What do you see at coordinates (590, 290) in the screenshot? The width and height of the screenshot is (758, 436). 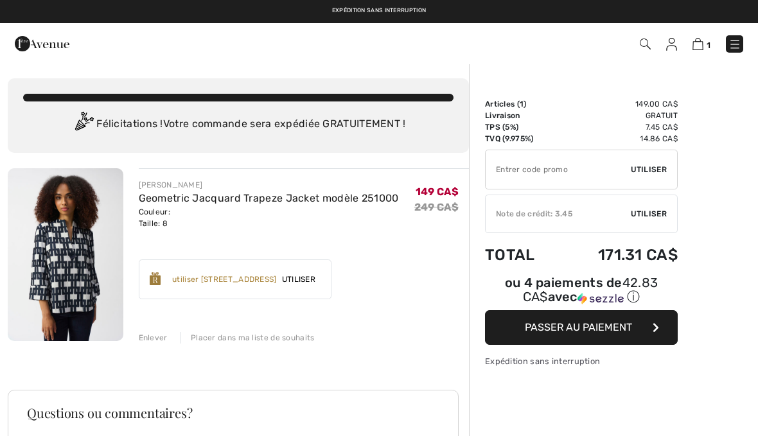 I see `span: 42.83 CA$` at bounding box center [590, 290].